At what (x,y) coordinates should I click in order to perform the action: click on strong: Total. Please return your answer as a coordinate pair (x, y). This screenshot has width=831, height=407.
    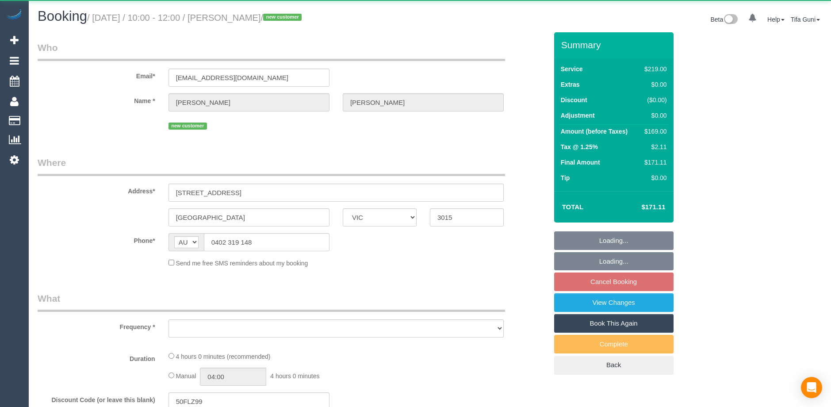
    Looking at the image, I should click on (573, 207).